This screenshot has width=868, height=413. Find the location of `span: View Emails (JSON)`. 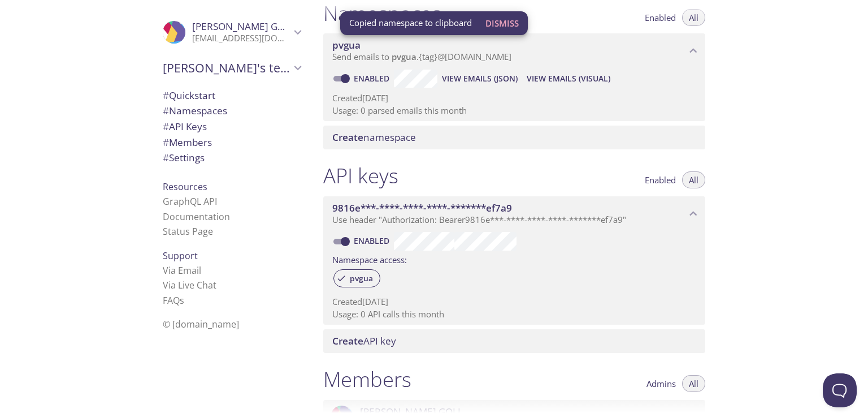

span: View Emails (JSON) is located at coordinates (480, 79).